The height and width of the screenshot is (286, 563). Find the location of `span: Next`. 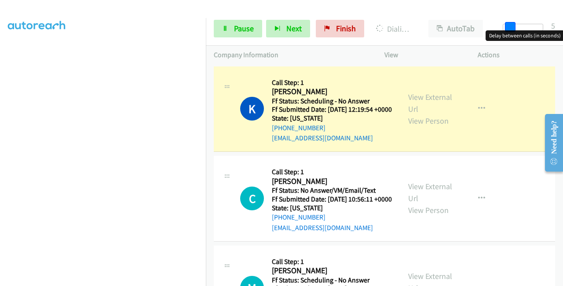

span: Next is located at coordinates (294, 28).